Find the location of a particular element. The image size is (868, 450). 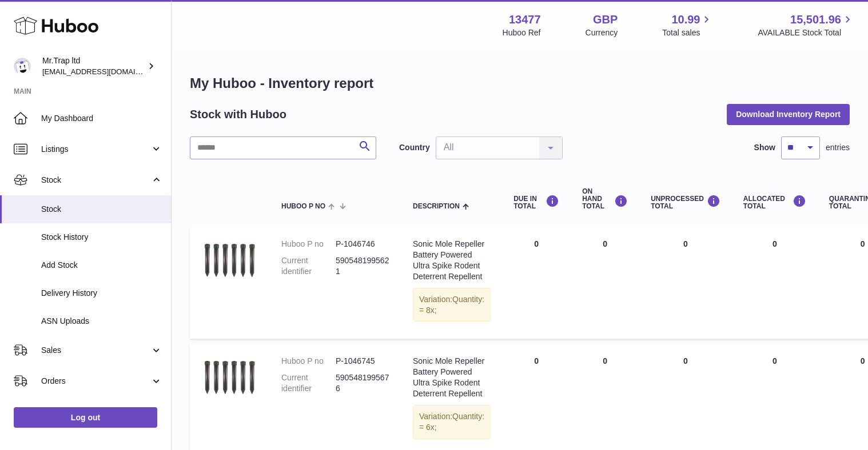

span: Stock History is located at coordinates (102, 237).